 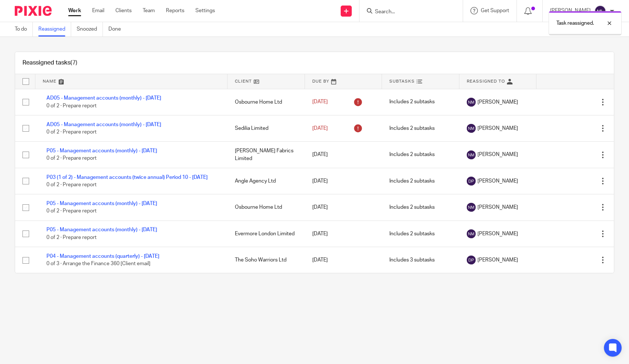 I want to click on a: Email, so click(x=98, y=11).